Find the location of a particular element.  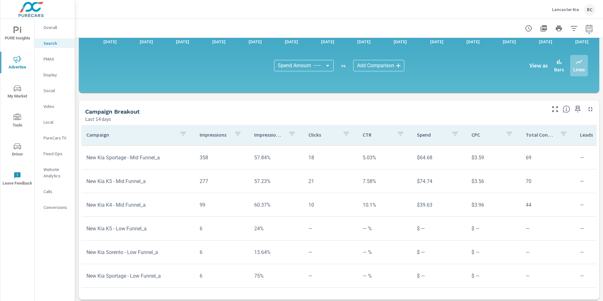

div: RC is located at coordinates (590, 9).